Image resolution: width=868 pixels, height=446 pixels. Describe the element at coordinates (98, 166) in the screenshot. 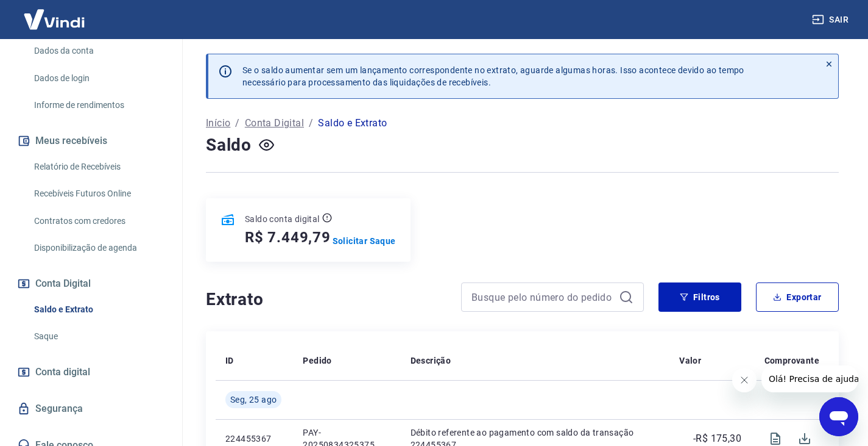

I see `a: Relatório de Recebíveis` at that location.